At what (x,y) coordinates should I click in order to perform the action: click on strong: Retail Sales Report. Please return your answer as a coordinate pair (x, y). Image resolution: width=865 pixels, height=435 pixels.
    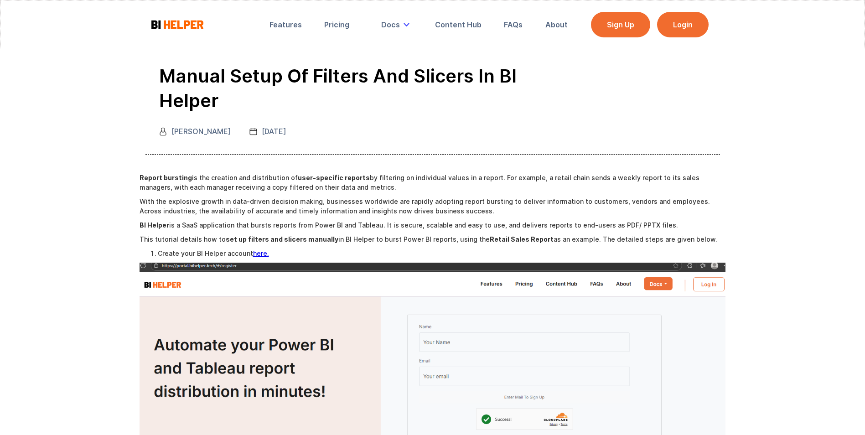
    Looking at the image, I should click on (521, 239).